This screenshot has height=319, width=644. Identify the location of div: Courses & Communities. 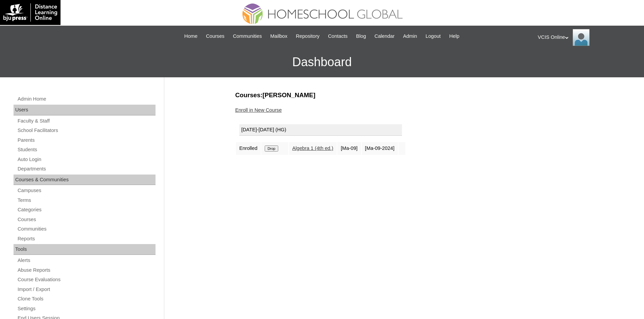
(84, 180).